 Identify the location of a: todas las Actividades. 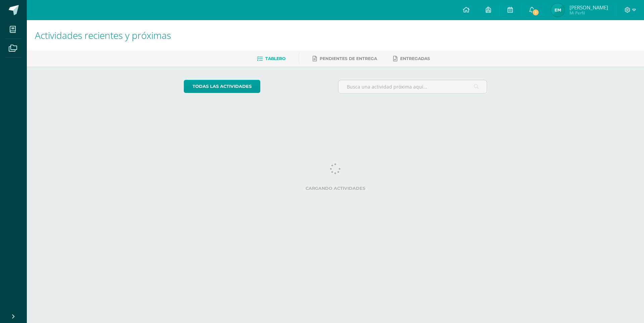
(222, 86).